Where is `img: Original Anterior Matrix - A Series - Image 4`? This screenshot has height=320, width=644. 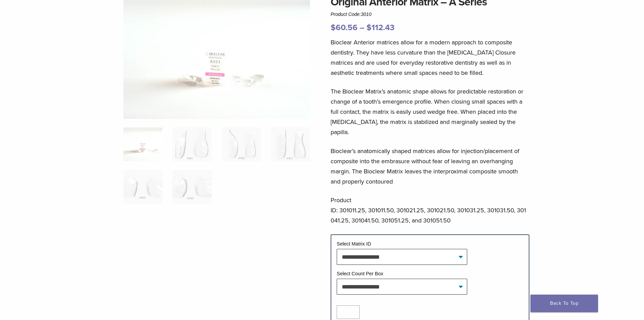
img: Original Anterior Matrix - A Series - Image 4 is located at coordinates (290, 144).